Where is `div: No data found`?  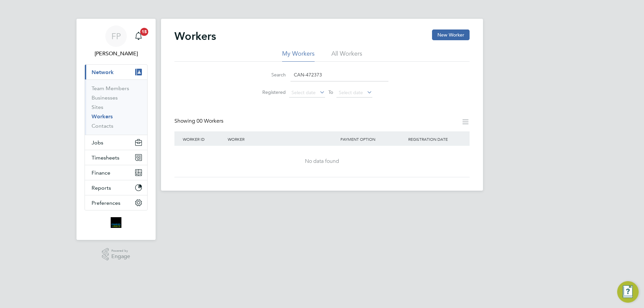
div: No data found is located at coordinates (322, 161).